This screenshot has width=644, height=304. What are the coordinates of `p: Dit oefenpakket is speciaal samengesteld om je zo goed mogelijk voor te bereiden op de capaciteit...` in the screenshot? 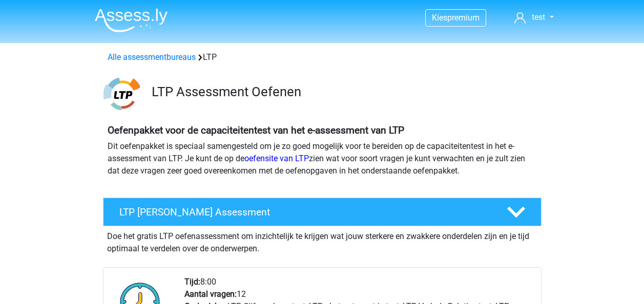 It's located at (323, 159).